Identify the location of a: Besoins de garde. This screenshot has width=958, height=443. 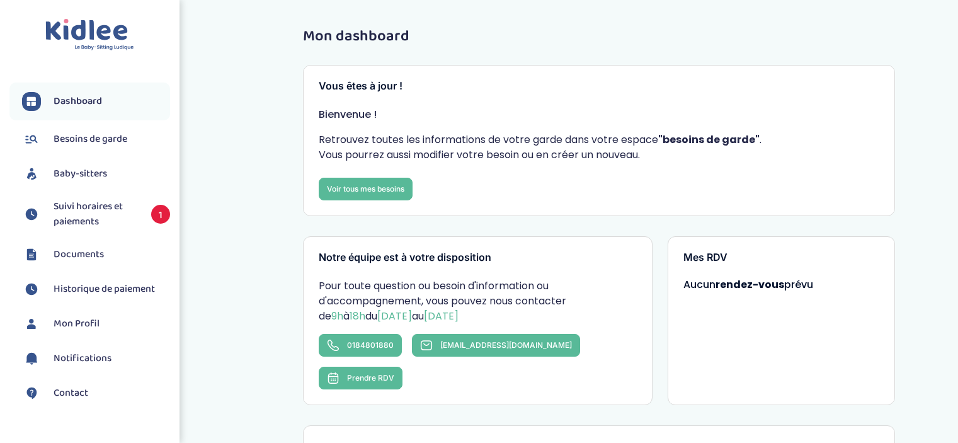
(96, 139).